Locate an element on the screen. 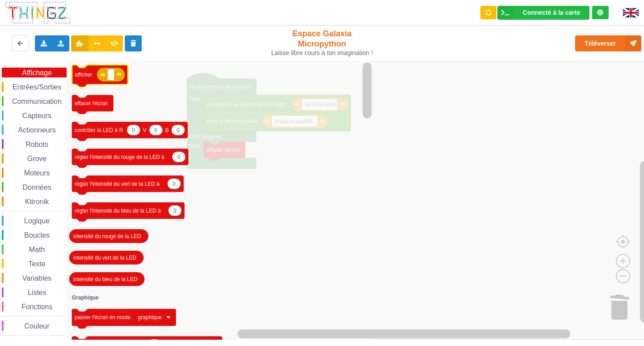 The height and width of the screenshot is (346, 644). text: graphique is located at coordinates (150, 318).